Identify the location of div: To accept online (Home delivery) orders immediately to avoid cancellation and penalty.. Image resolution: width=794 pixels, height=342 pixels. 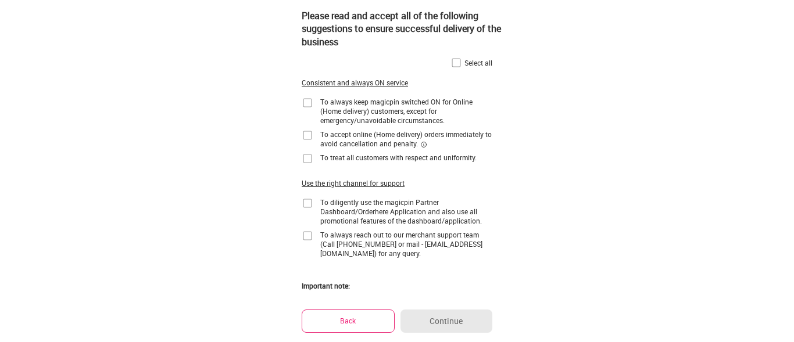
(406, 139).